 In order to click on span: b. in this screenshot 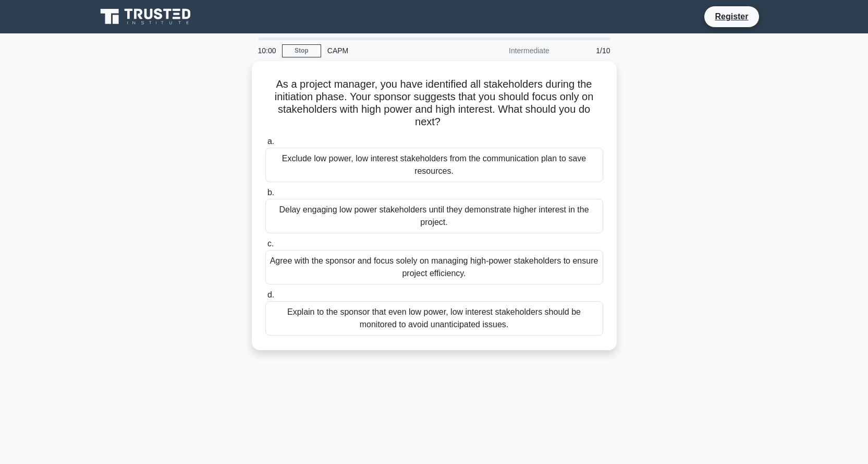, I will do `click(270, 192)`.